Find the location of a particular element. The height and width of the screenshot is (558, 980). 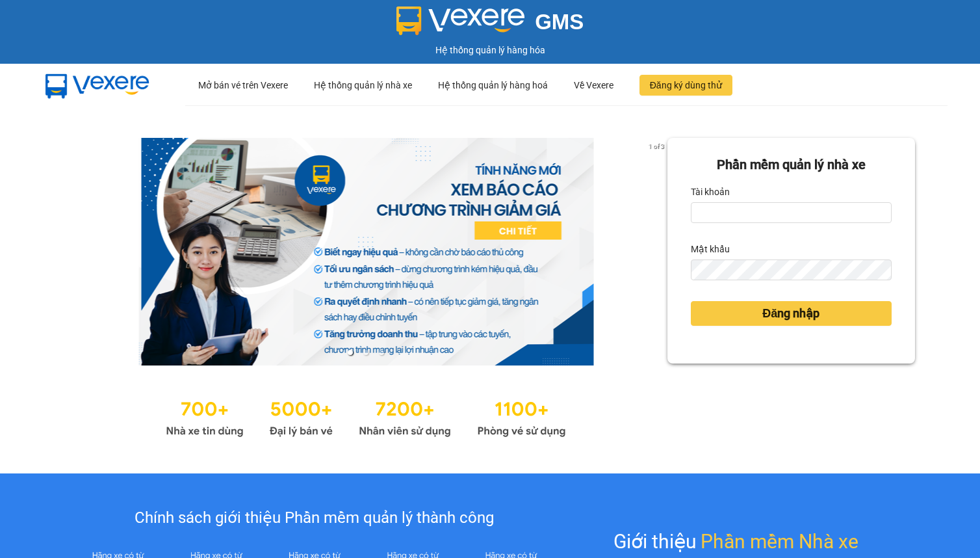

span: GMS is located at coordinates (559, 22).